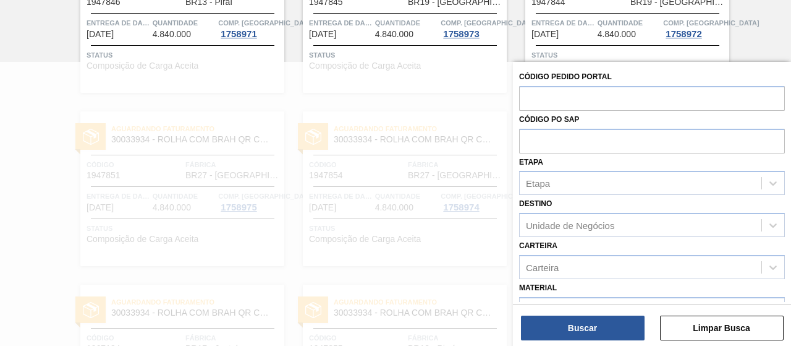  What do you see at coordinates (461, 33) in the screenshot?
I see `font: 1758973` at bounding box center [461, 33].